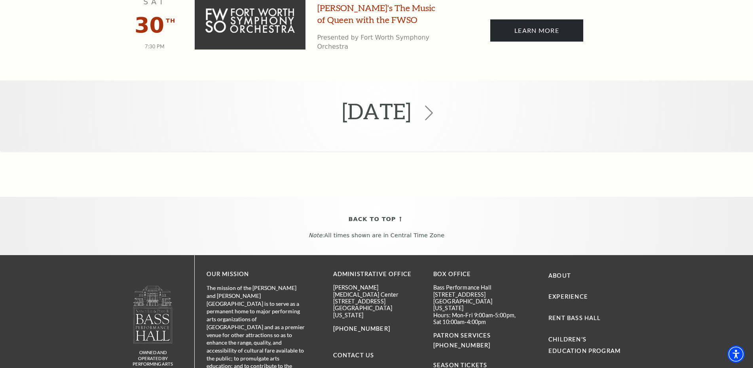 This screenshot has width=753, height=368. Describe the element at coordinates (155, 46) in the screenshot. I see `span: 7:30 PM` at that location.